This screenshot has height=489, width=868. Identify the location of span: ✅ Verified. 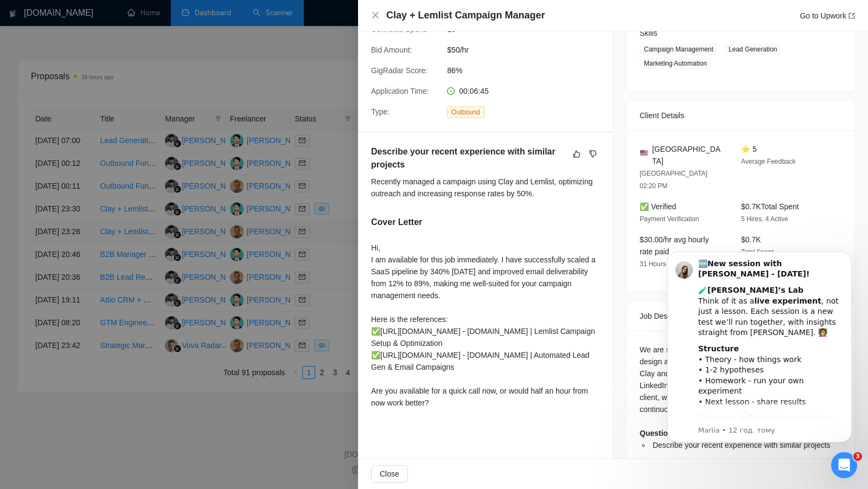
(658, 207).